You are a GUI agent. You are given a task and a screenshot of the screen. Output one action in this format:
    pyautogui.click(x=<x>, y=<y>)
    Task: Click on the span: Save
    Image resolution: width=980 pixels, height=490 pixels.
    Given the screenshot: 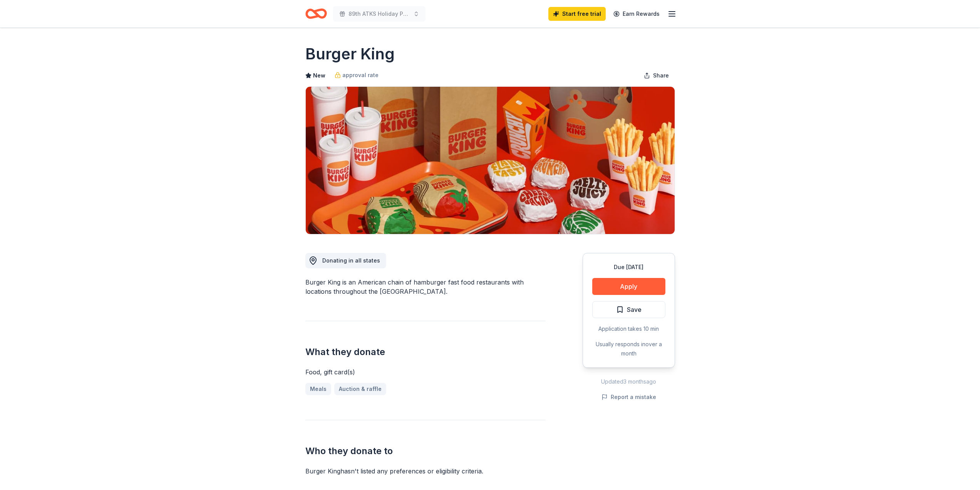 What is the action you would take?
    pyautogui.click(x=634, y=310)
    